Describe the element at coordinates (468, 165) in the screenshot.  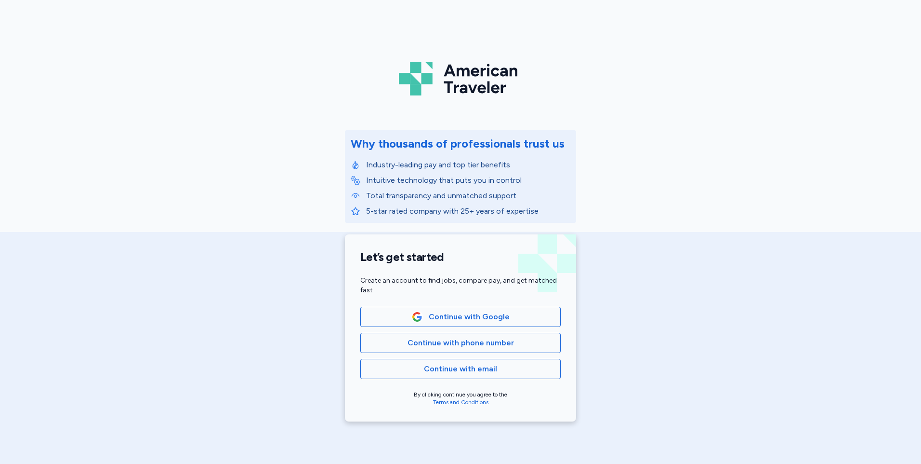
I see `p: Industry-leading pay and top tier benefits` at that location.